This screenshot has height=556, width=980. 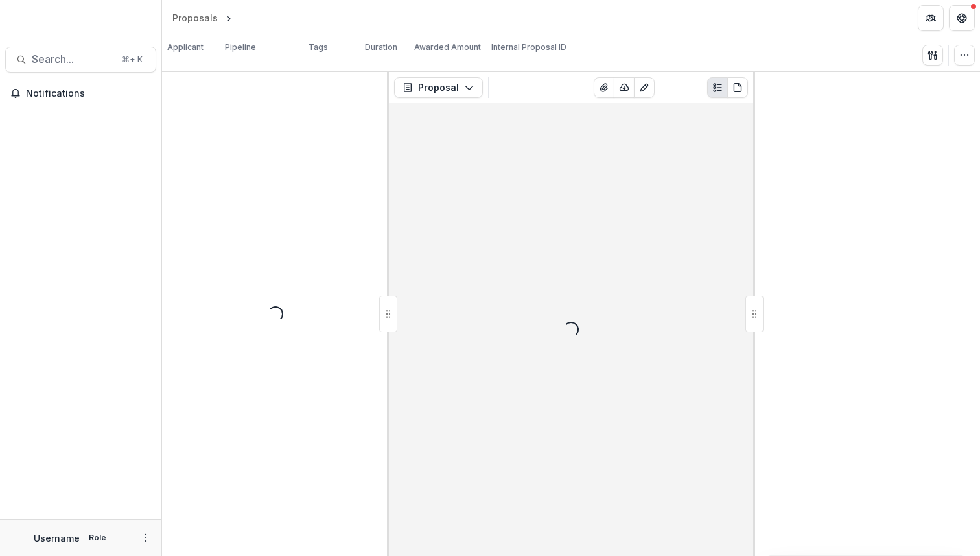 I want to click on p: Tags, so click(x=318, y=48).